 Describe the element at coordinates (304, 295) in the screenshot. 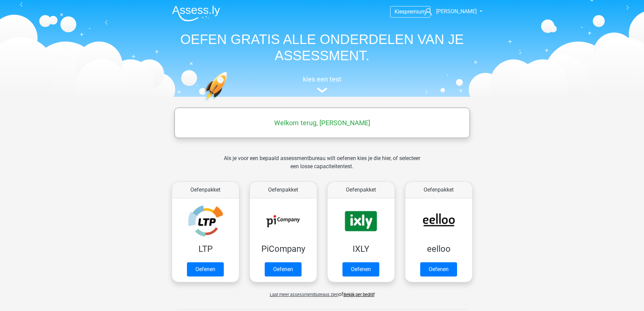

I see `span: Laat meer assessmentbureaus zien` at that location.